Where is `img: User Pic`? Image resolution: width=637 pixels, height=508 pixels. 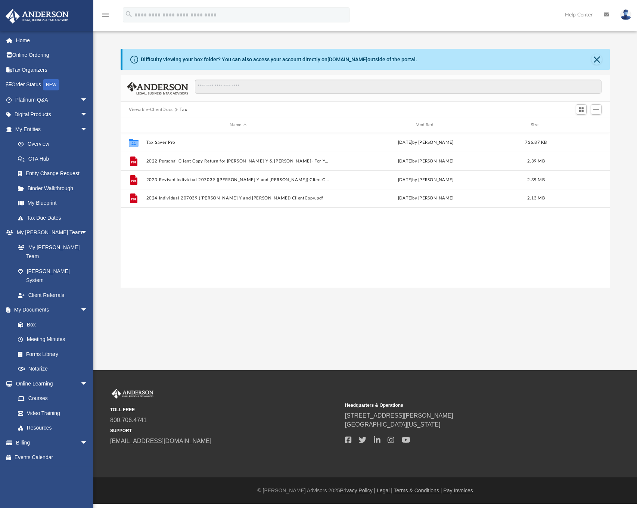 img: User Pic is located at coordinates (626, 15).